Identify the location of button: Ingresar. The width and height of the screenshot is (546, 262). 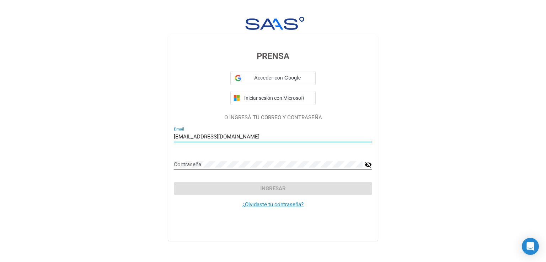
(273, 189).